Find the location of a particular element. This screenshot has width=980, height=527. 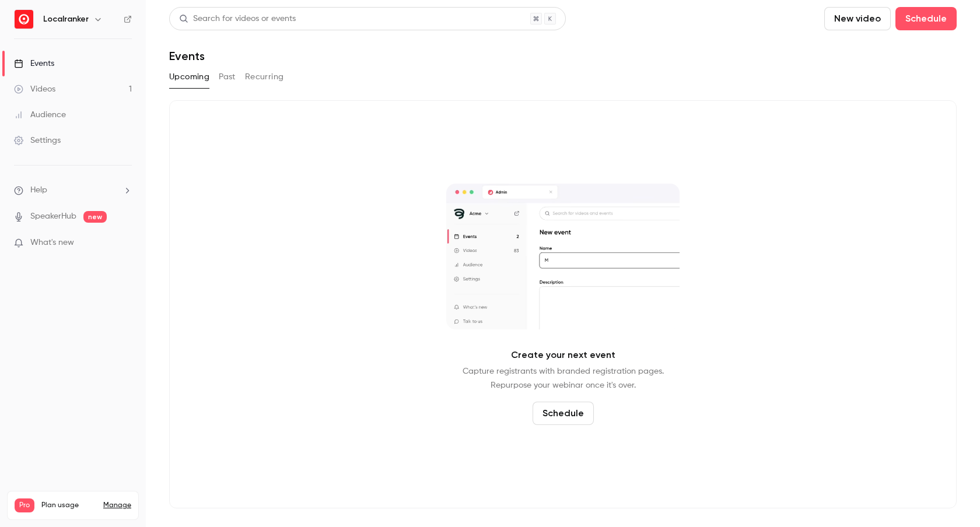

span: Pro is located at coordinates (25, 506).